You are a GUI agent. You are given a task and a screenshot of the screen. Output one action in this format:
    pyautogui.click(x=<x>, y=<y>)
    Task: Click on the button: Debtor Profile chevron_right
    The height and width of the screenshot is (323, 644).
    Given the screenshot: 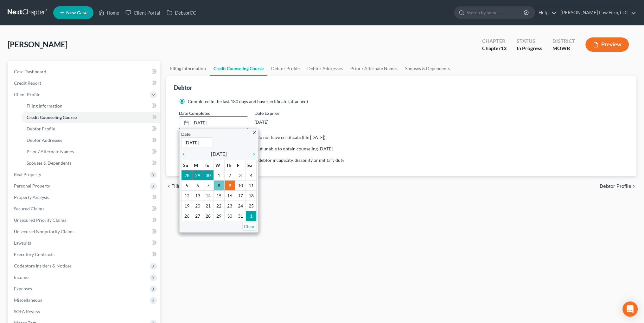 What is the action you would take?
    pyautogui.click(x=618, y=186)
    